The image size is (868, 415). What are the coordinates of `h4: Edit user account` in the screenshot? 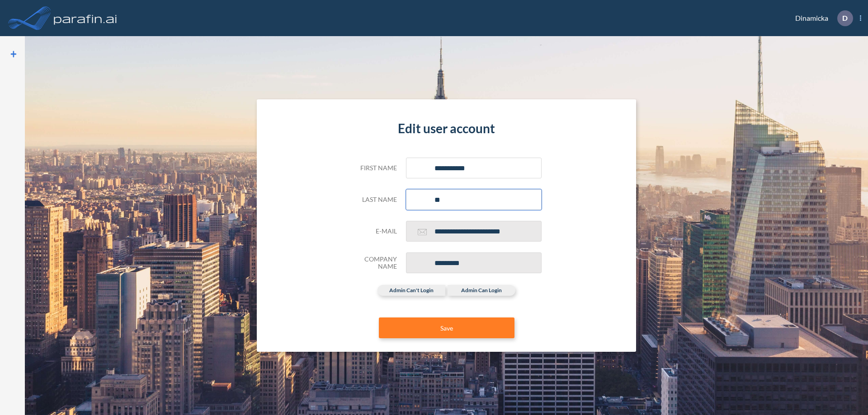 It's located at (446, 129).